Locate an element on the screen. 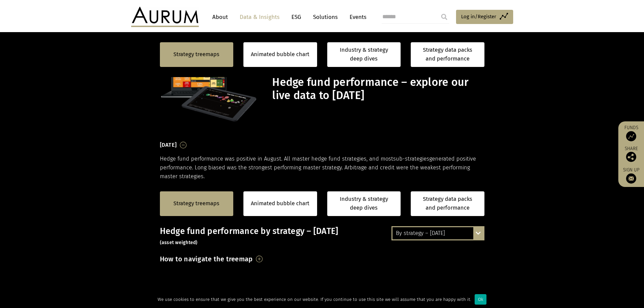 The width and height of the screenshot is (644, 308). a: Events is located at coordinates (356, 17).